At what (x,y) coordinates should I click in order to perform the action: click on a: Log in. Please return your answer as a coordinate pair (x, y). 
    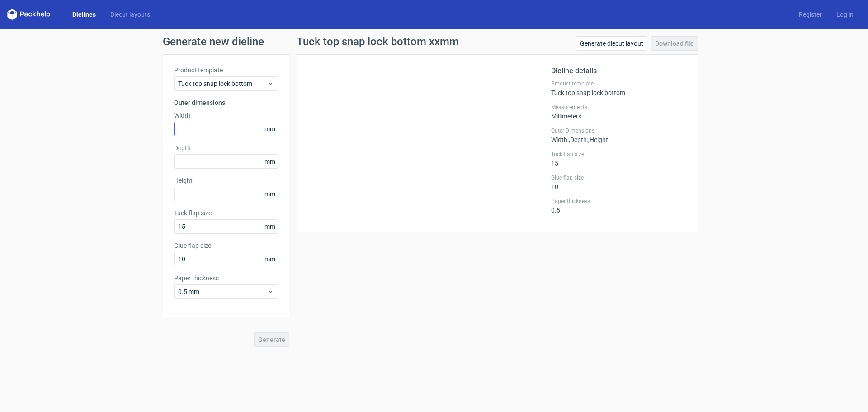
    Looking at the image, I should click on (845, 14).